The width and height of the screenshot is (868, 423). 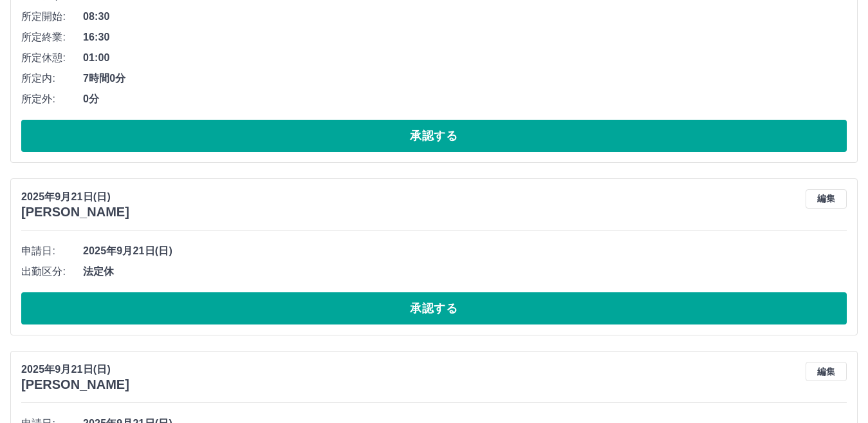 What do you see at coordinates (52, 17) in the screenshot?
I see `span: 所定開始:` at bounding box center [52, 17].